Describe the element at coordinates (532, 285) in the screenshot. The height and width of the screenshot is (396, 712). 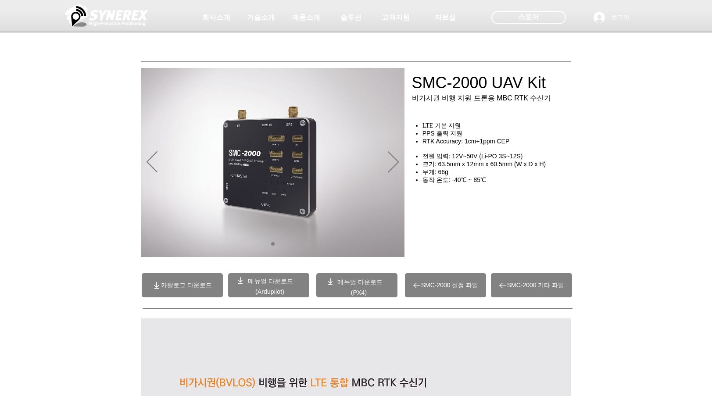
I see `a: SMC-2000 기타 파일` at that location.